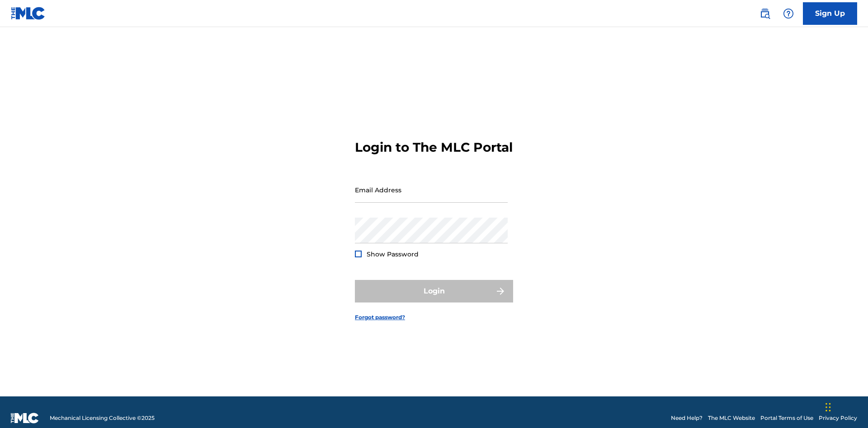 The height and width of the screenshot is (428, 868). I want to click on span: Mechanical Licensing Collective © 2025, so click(102, 418).